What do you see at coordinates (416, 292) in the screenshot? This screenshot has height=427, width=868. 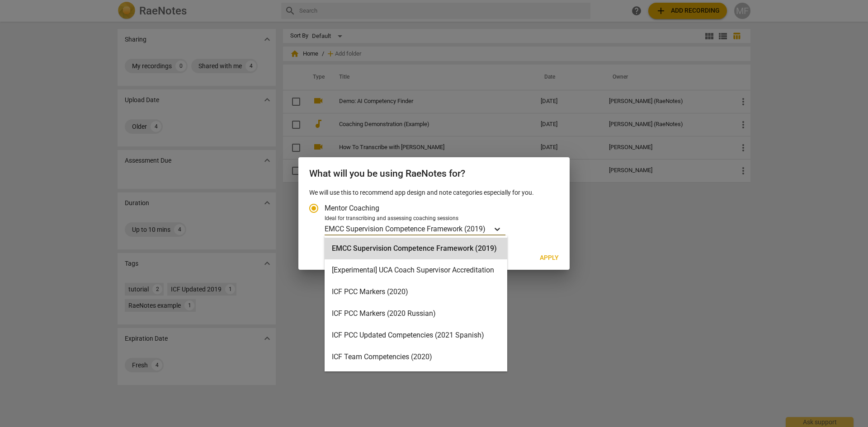 I see `div: ICF PCC Markers (2020)` at bounding box center [416, 292].